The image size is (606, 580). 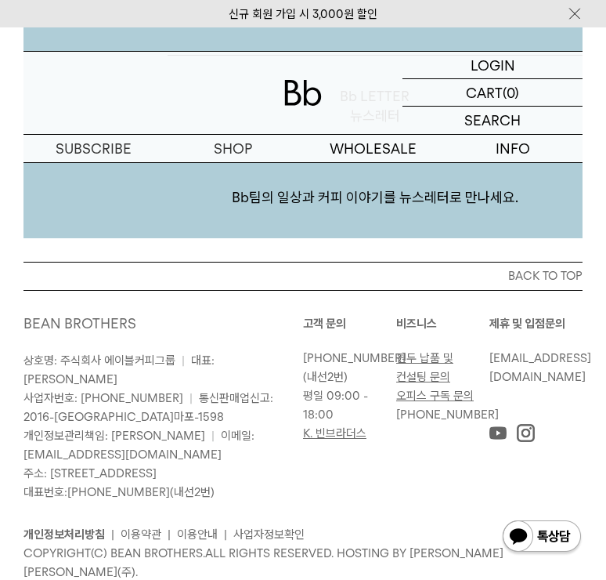 I want to click on span: 이메일:, so click(x=139, y=445).